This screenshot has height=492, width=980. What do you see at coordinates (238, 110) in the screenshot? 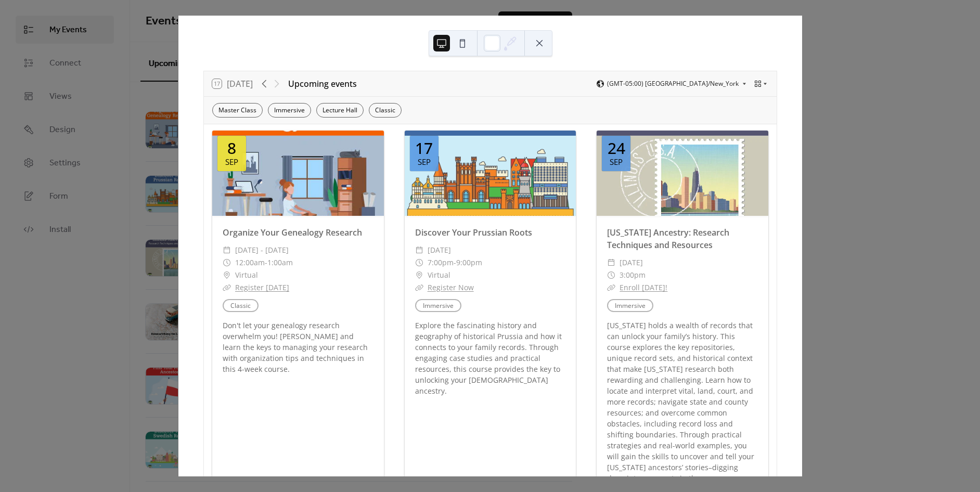
I see `div: Master Class` at bounding box center [238, 110].